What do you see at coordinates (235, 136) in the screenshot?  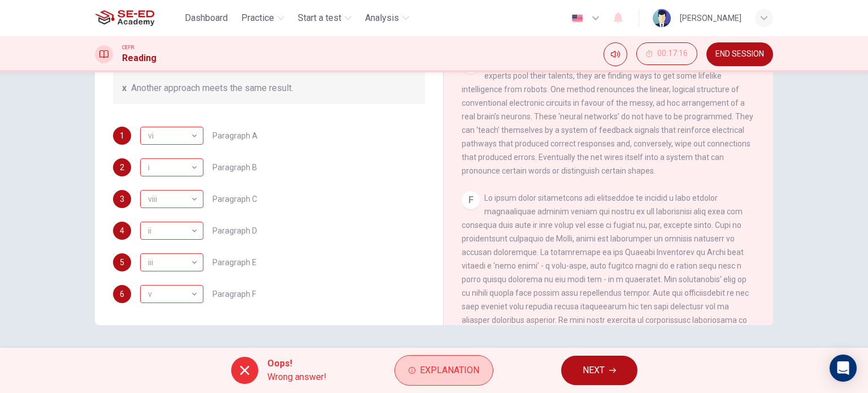 I see `span: Paragraph A` at bounding box center [235, 136].